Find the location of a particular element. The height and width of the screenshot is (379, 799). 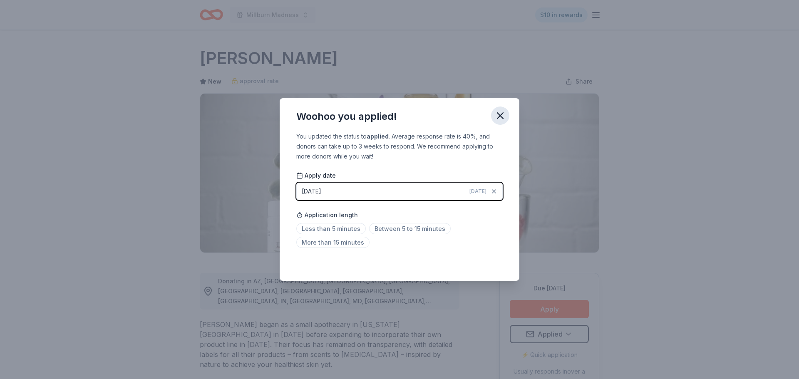

span: Apply date is located at coordinates (316, 176).